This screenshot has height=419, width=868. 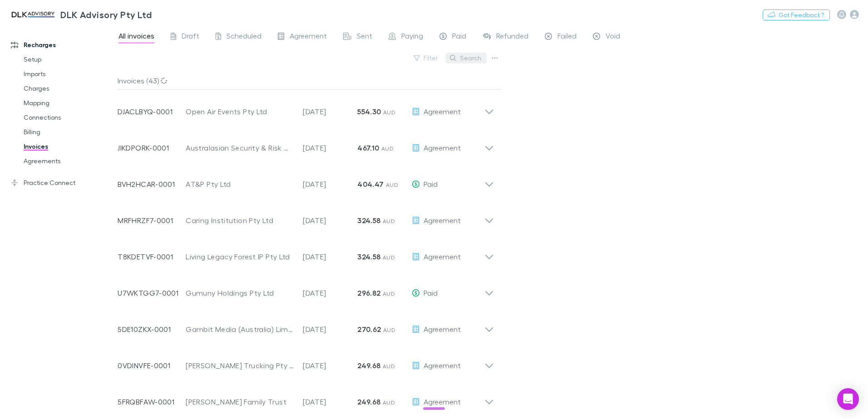 What do you see at coordinates (151, 256) in the screenshot?
I see `p: T8KDETVF-0001` at bounding box center [151, 256].